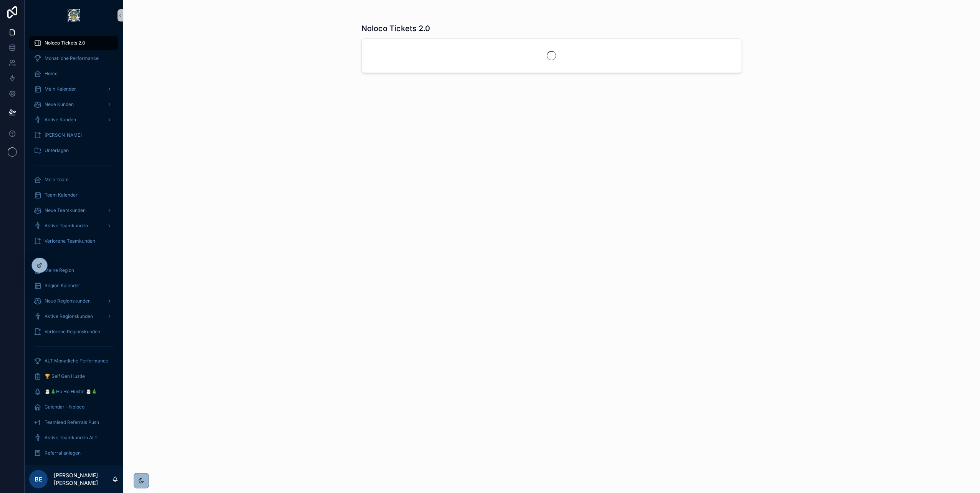 This screenshot has width=980, height=493. I want to click on span: Meine Region, so click(59, 270).